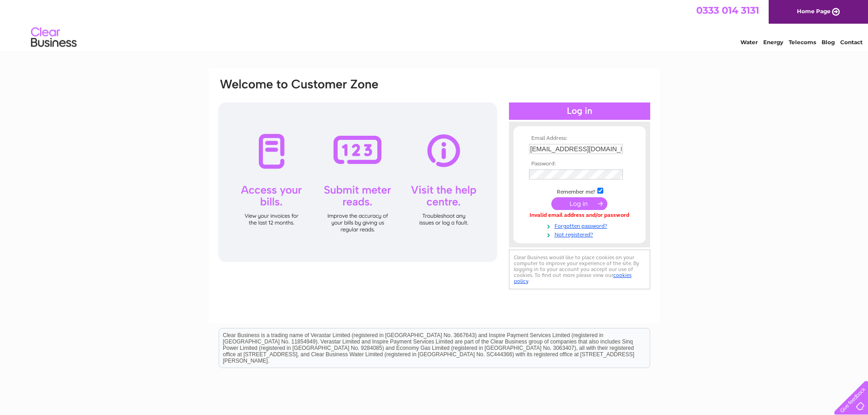 This screenshot has height=415, width=868. What do you see at coordinates (579, 269) in the screenshot?
I see `div: Clear Business would like to place cookies on your computer to improve your experience of the sit...` at bounding box center [579, 269].